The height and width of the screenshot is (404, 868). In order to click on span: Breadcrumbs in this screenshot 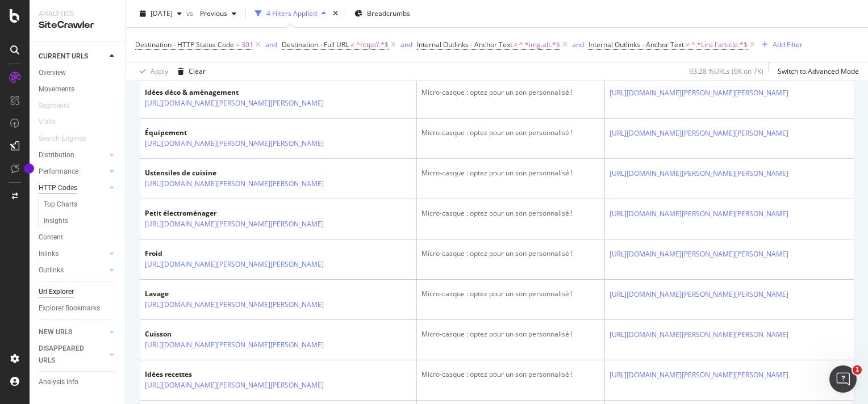, I will do `click(388, 13)`.